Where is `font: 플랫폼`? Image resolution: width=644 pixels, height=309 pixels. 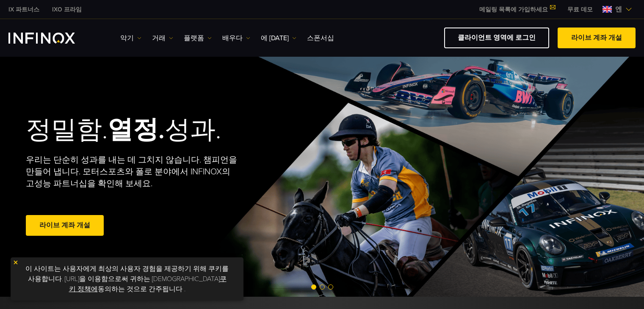 font: 플랫폼 is located at coordinates (194, 38).